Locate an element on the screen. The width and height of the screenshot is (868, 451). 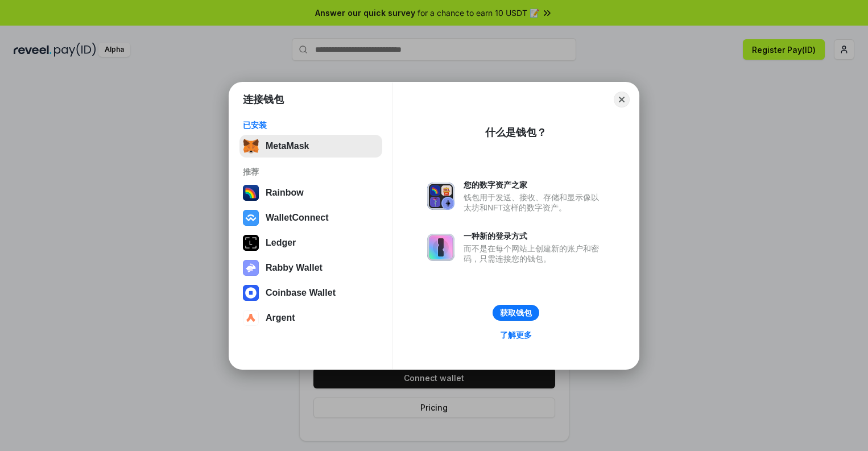
img: svg+xml,%3Csvg%20xmlns%3D%22http%3A%2F%2Fwww.w3.org%2F2000%2Fsvg%22%20width%3D%2228%22%20height%3... is located at coordinates (251, 243).